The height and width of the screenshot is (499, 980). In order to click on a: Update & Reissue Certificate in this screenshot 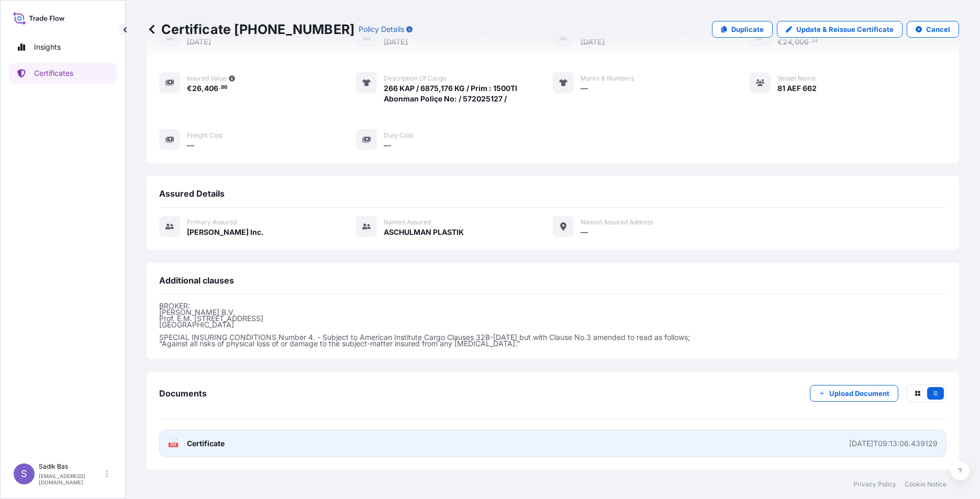, I will do `click(839, 29)`.